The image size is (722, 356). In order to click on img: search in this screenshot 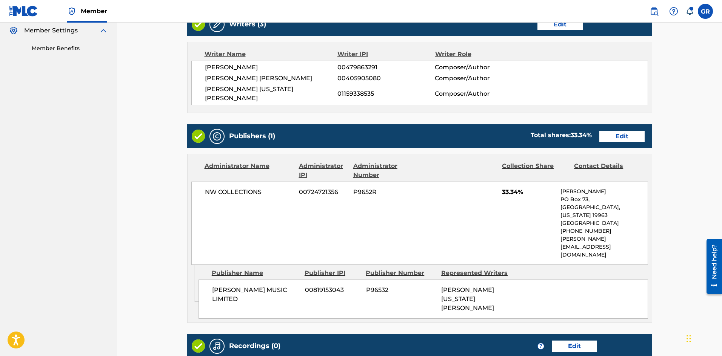, I will do `click(654, 11)`.